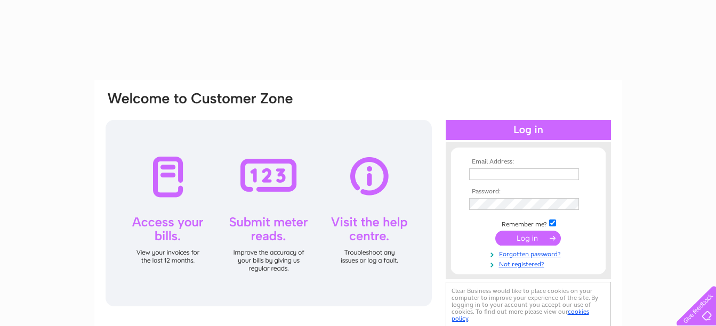 Image resolution: width=716 pixels, height=326 pixels. I want to click on a: cookies policy, so click(521, 315).